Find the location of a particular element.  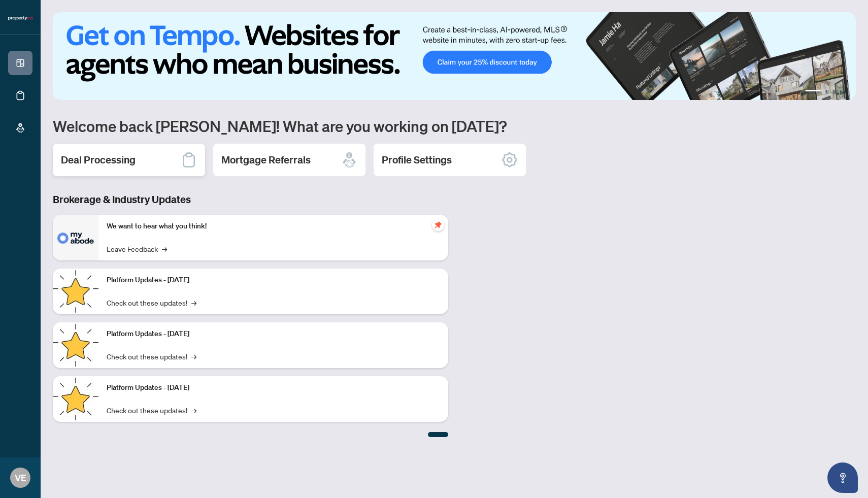

img: We want to hear what you think! is located at coordinates (76, 238).